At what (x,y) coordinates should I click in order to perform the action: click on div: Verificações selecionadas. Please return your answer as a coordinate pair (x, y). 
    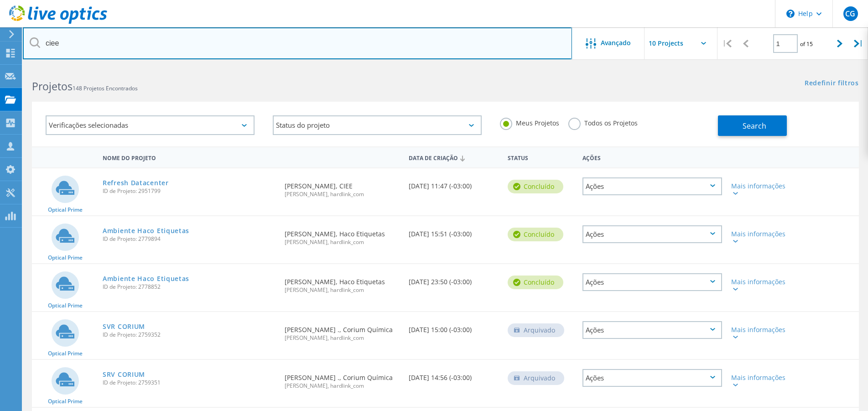
    Looking at the image, I should click on (150, 125).